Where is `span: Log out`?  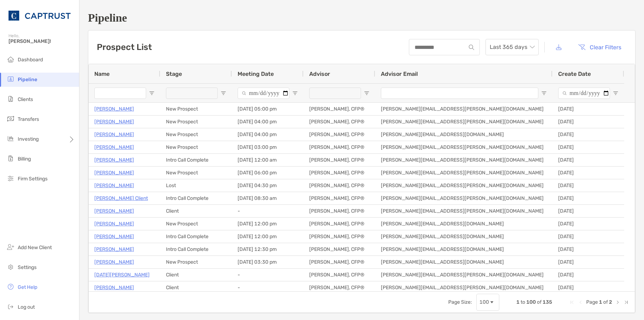
span: Log out is located at coordinates (26, 307).